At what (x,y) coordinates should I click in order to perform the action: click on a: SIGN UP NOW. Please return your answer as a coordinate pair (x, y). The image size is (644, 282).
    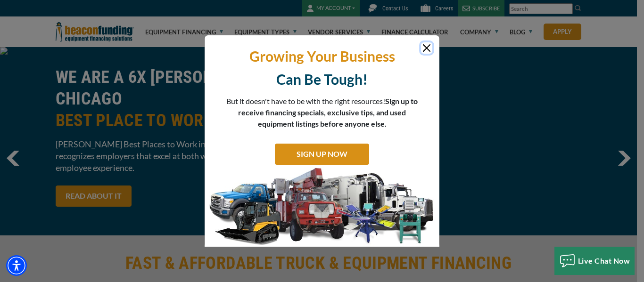
    Looking at the image, I should click on (322, 154).